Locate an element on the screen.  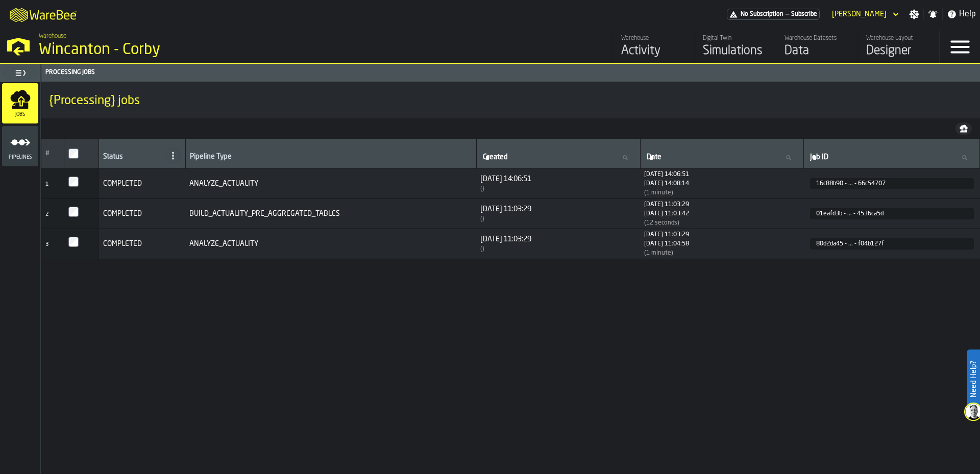
input: InputCheckbox-label-react-aria9875126254-:r25: is located at coordinates (74, 242).